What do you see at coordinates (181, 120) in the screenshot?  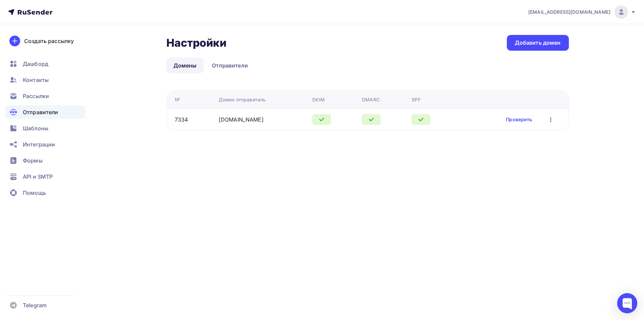 I see `div: 7334` at bounding box center [181, 120].